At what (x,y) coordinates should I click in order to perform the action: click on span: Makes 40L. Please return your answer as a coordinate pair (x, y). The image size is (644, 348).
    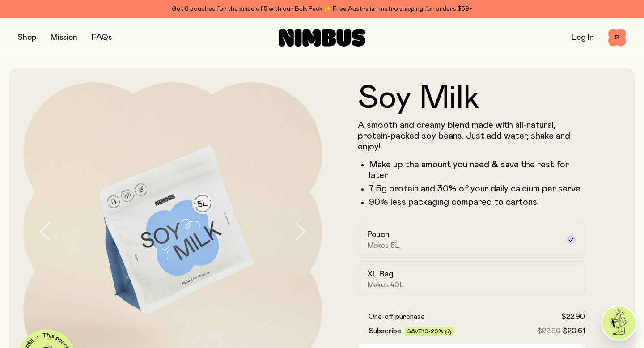
    Looking at the image, I should click on (386, 285).